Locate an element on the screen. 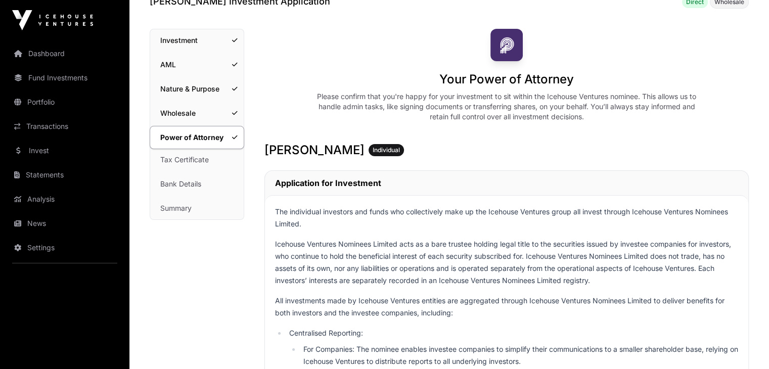 This screenshot has height=369, width=769. span: Individual is located at coordinates (386, 150).